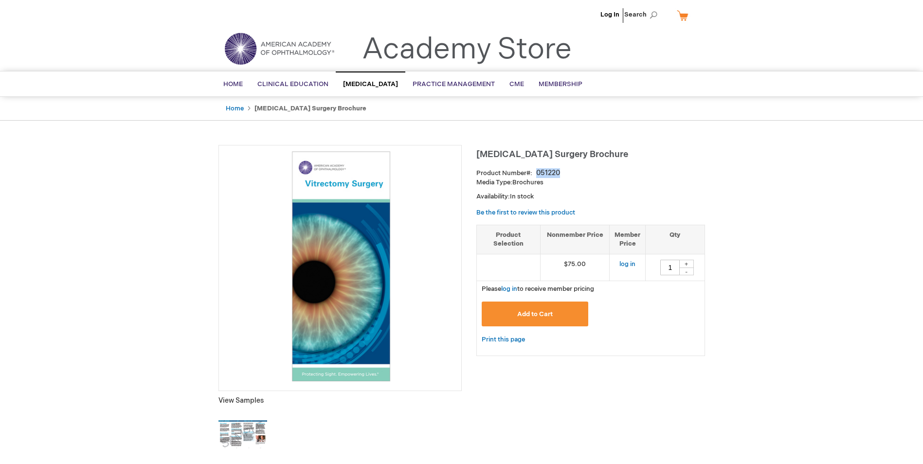 This screenshot has width=923, height=464. What do you see at coordinates (508, 239) in the screenshot?
I see `th: Product Selection` at bounding box center [508, 239].